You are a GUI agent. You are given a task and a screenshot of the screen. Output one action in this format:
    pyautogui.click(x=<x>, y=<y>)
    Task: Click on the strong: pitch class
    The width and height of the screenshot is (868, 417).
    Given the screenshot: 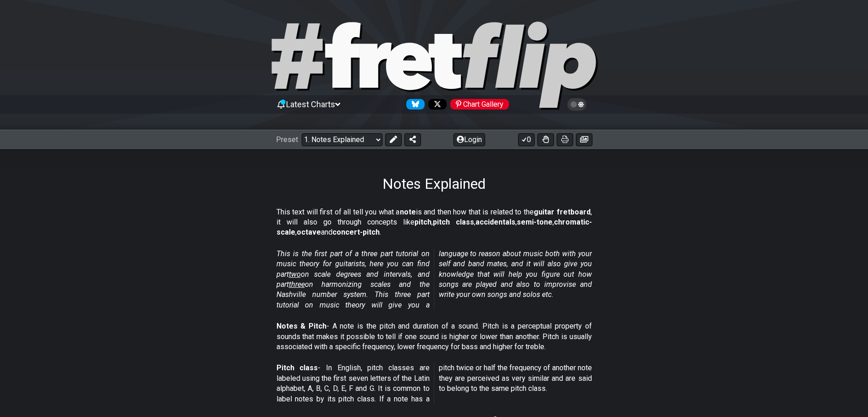 What is the action you would take?
    pyautogui.click(x=454, y=221)
    